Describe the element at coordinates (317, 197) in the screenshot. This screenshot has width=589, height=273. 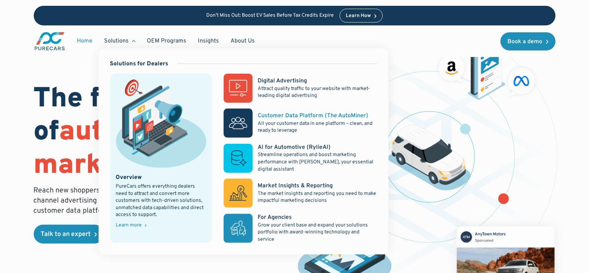
I see `p: The market insights and reporting you need to make impactful marketing decisions` at that location.